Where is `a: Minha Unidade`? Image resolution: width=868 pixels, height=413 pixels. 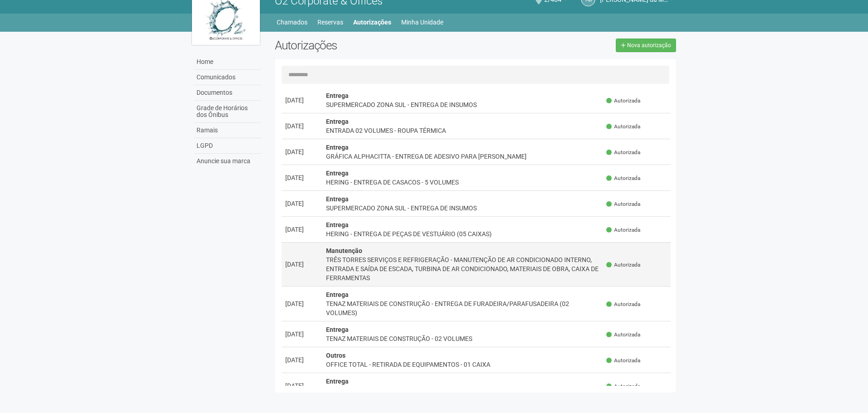
a: Minha Unidade is located at coordinates (422, 23).